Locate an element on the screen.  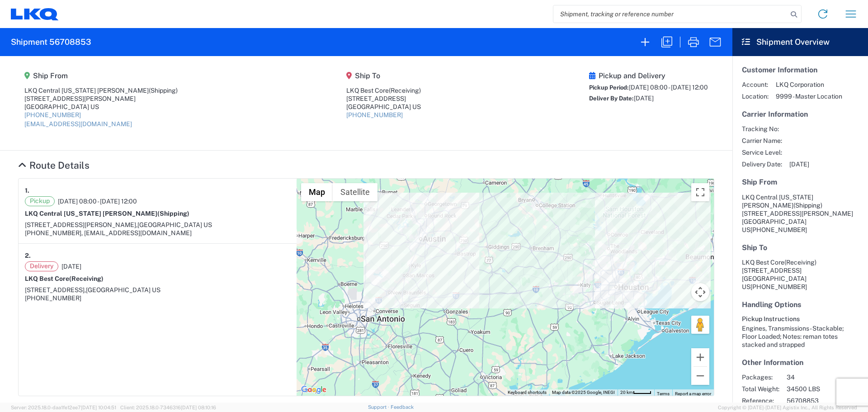
span: Carrier Name: is located at coordinates (762, 141).